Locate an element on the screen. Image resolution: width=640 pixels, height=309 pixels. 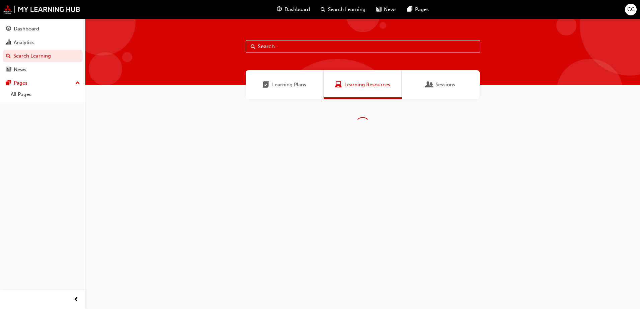
span: Search is located at coordinates (253, 47).